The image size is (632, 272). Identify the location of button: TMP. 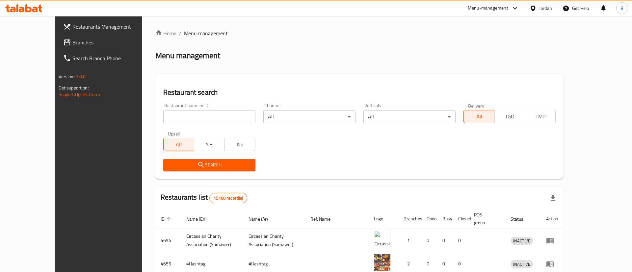
(540, 117).